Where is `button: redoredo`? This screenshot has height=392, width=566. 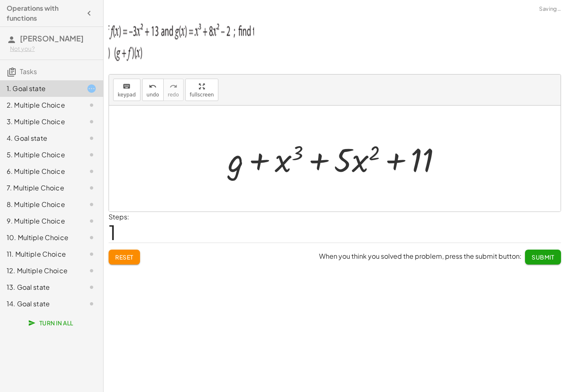 button: redoredo is located at coordinates (173, 90).